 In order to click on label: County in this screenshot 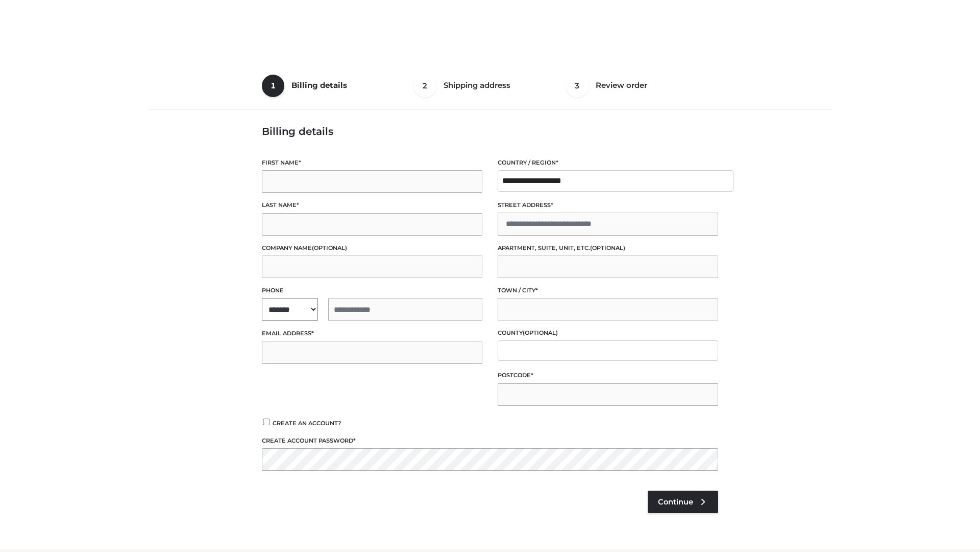, I will do `click(608, 333)`.